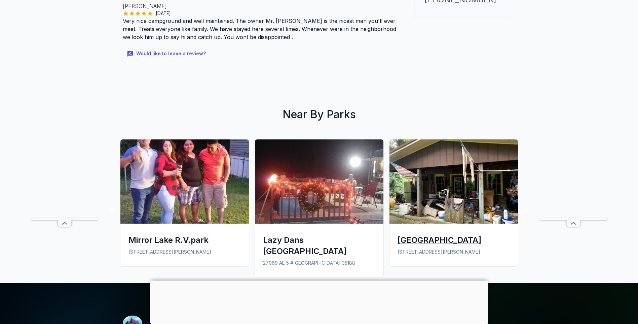 This screenshot has width=638, height=324. Describe the element at coordinates (185, 240) in the screenshot. I see `div: Mirror Lake R.V.park` at that location.